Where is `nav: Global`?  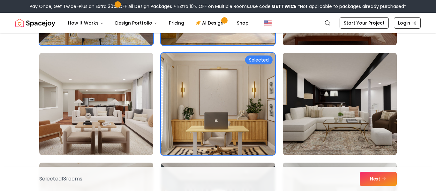 nav: Global is located at coordinates (218, 23).